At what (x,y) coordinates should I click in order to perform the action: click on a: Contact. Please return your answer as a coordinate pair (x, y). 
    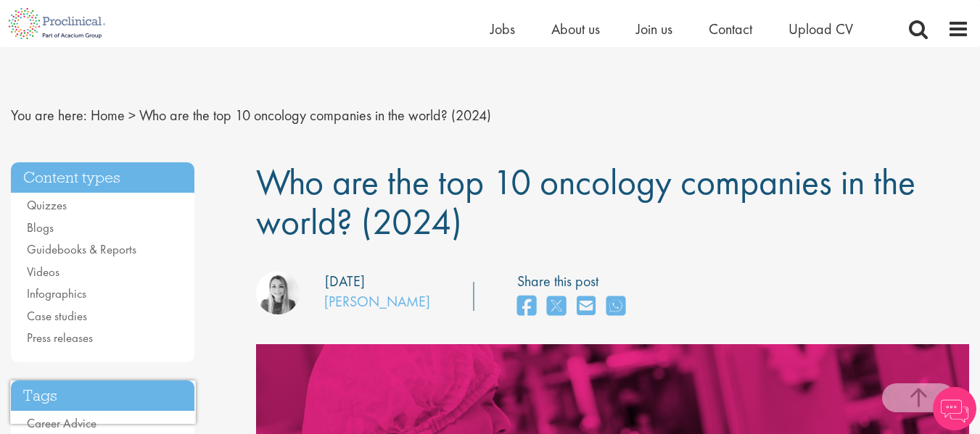
    Looking at the image, I should click on (730, 29).